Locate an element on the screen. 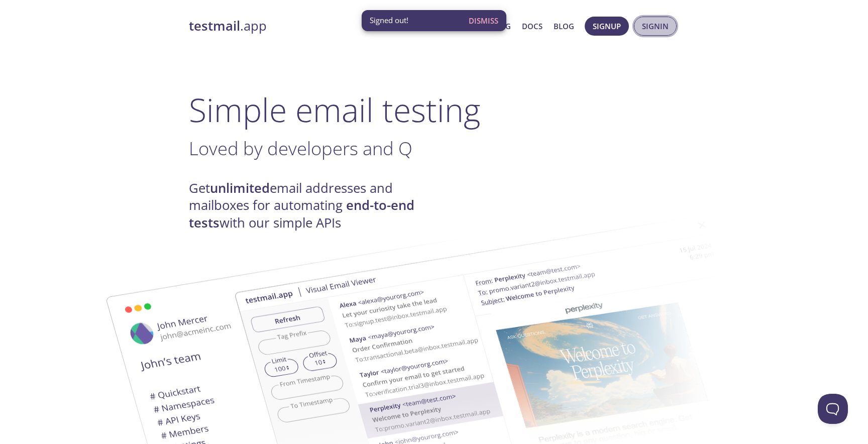 The height and width of the screenshot is (444, 868). a: Docs is located at coordinates (532, 26).